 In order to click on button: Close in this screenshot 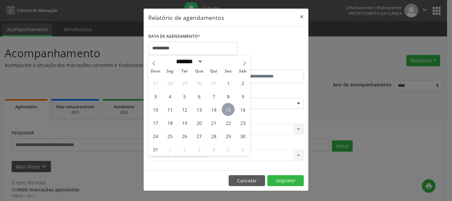, I will do `click(302, 17)`.